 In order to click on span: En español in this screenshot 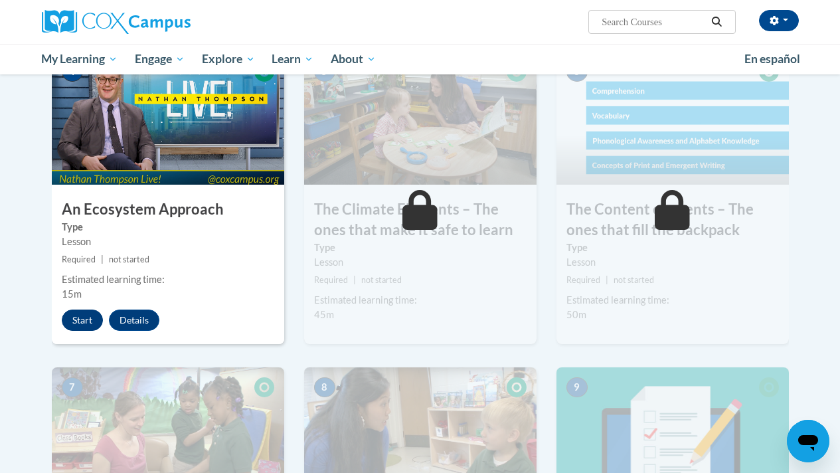, I will do `click(772, 58)`.